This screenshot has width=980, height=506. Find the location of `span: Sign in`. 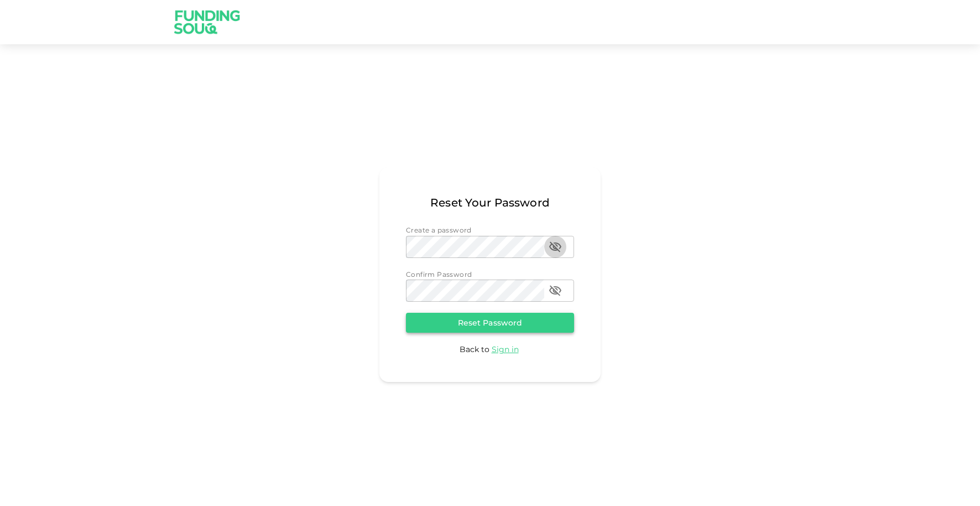

span: Sign in is located at coordinates (505, 349).